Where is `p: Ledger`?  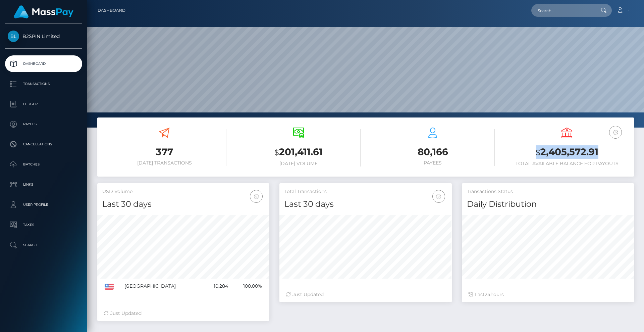 p: Ledger is located at coordinates (44, 104).